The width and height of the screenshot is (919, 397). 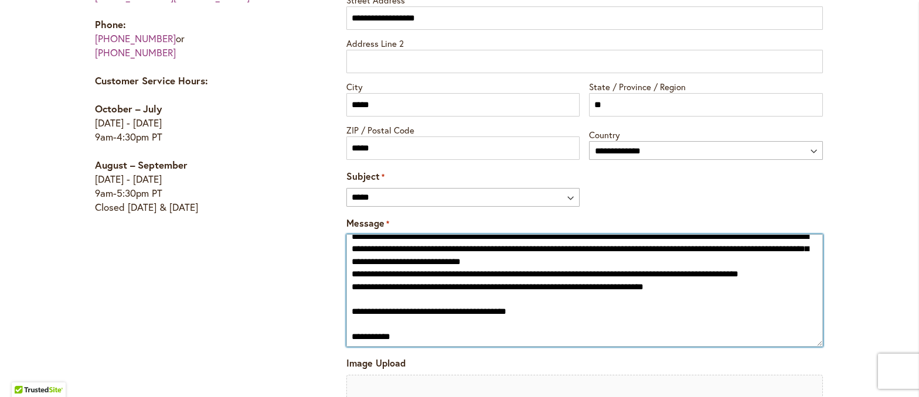 What do you see at coordinates (128, 108) in the screenshot?
I see `strong: October – July` at bounding box center [128, 108].